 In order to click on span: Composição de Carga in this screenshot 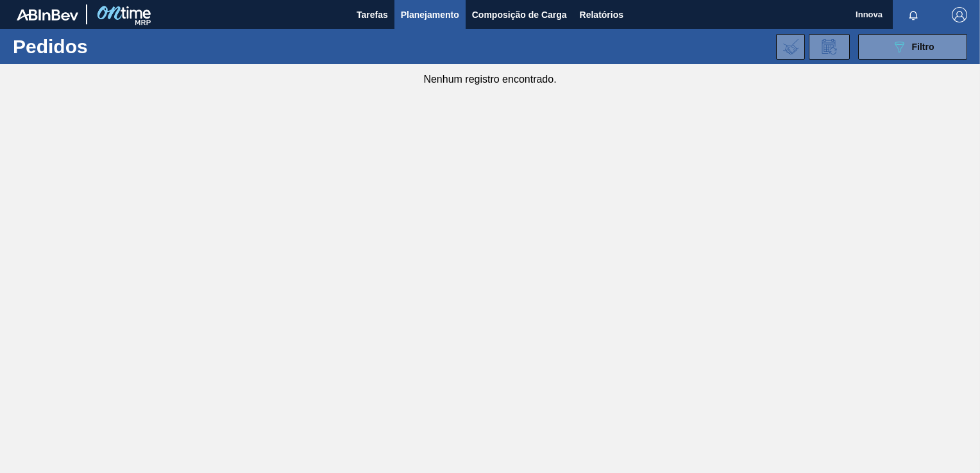, I will do `click(520, 15)`.